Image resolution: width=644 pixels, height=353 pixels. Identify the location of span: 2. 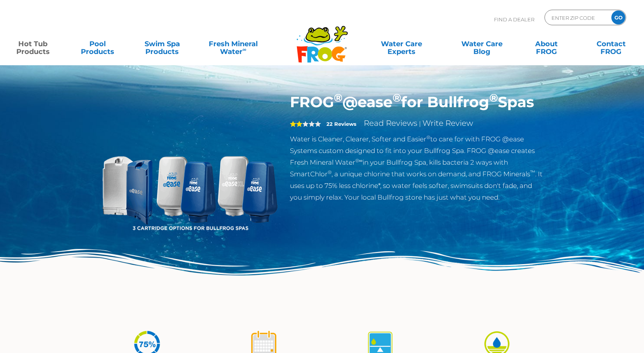
(296, 124).